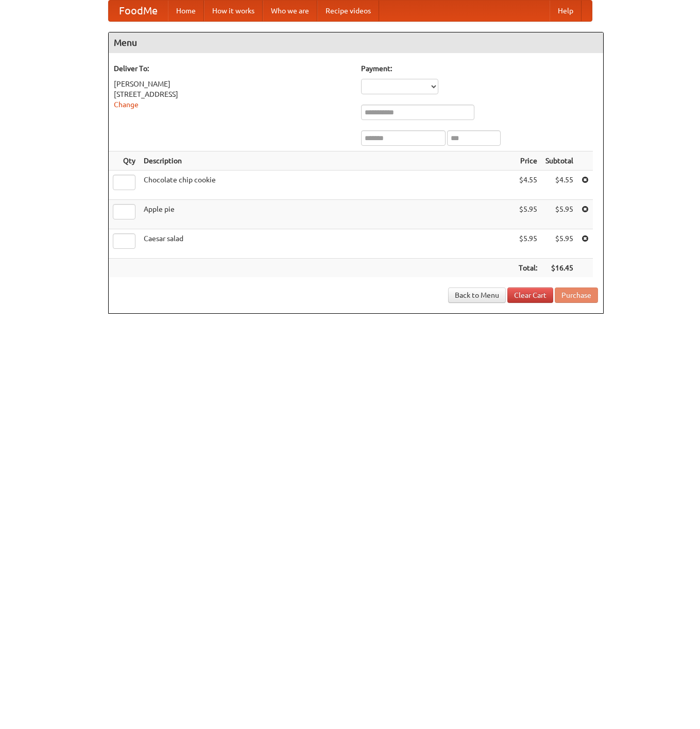  What do you see at coordinates (559, 161) in the screenshot?
I see `th: Subtotal` at bounding box center [559, 161].